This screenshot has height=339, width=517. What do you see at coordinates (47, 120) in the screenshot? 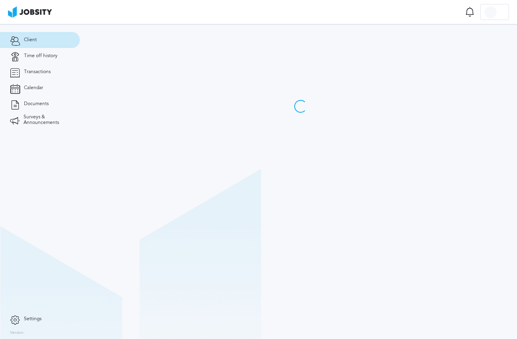
I see `span: Surveys & Announcements` at bounding box center [47, 120].